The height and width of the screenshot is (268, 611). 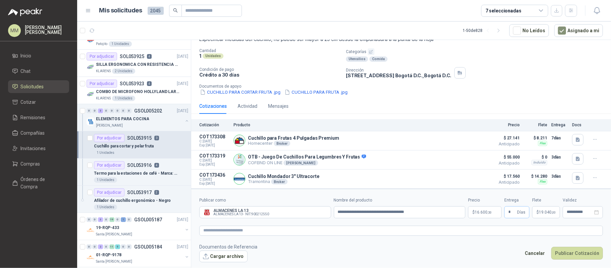 I want to click on div: MM, so click(x=14, y=31).